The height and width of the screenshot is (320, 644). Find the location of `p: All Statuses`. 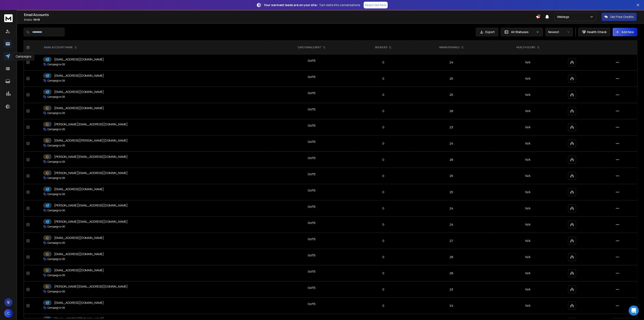

p: All Statuses is located at coordinates (523, 32).